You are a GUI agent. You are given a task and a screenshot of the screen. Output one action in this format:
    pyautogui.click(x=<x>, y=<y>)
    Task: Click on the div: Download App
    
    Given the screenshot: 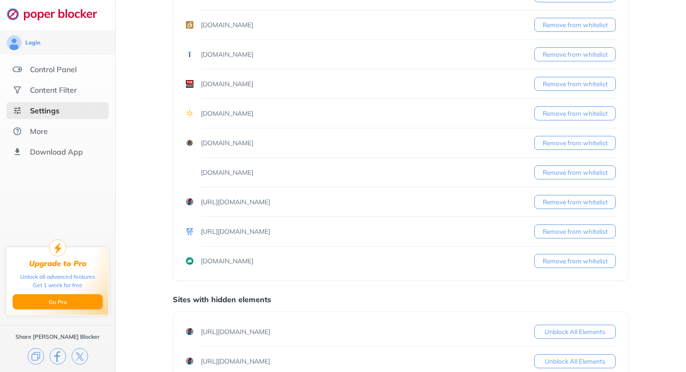 What is the action you would take?
    pyautogui.click(x=56, y=152)
    